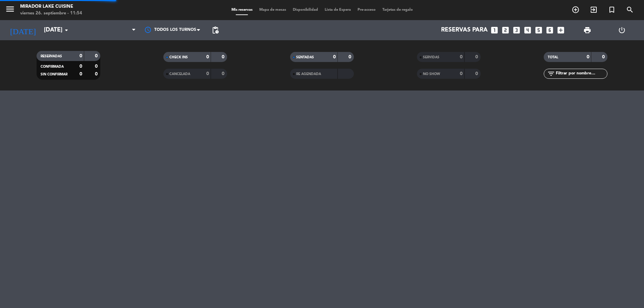  What do you see at coordinates (51, 14) in the screenshot?
I see `div: viernes 26. septiembre - 11:54` at bounding box center [51, 14].